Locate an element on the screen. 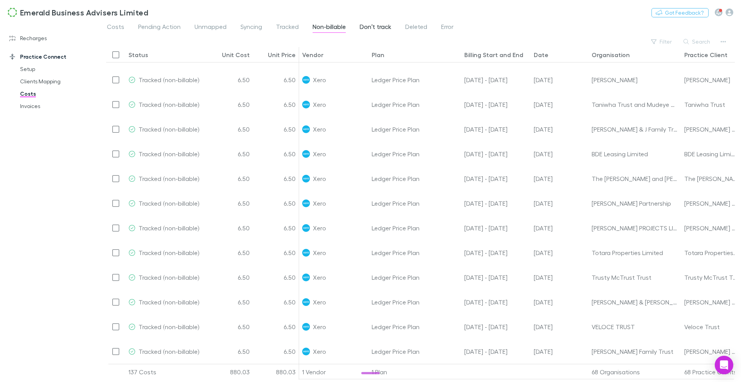 The height and width of the screenshot is (382, 741). a: Costs is located at coordinates (55, 94).